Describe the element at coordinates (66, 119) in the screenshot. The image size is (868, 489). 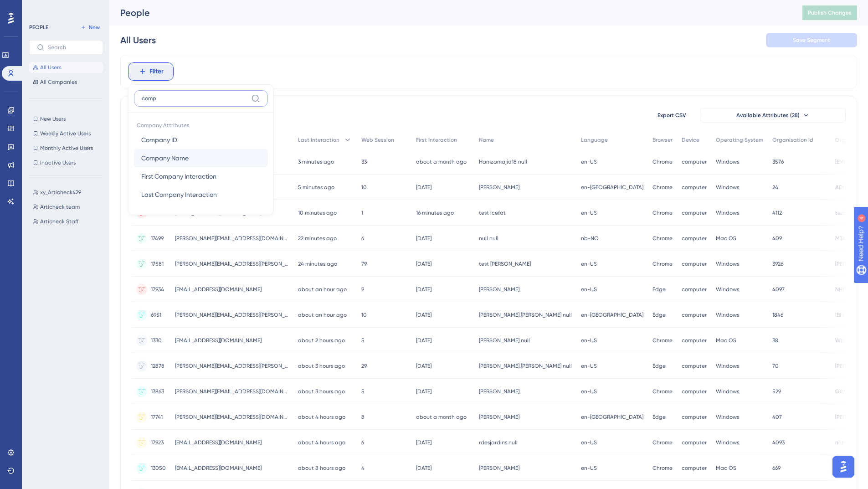
I see `button: New Users` at that location.